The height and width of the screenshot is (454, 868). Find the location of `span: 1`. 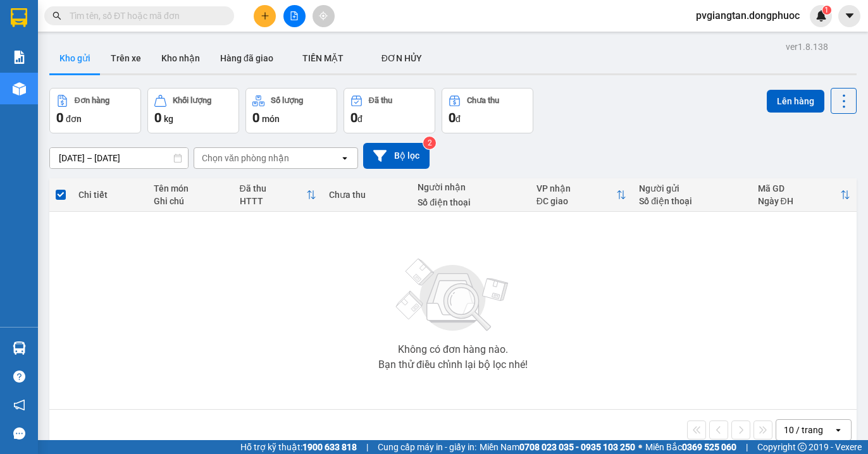

span: 1 is located at coordinates (826, 10).